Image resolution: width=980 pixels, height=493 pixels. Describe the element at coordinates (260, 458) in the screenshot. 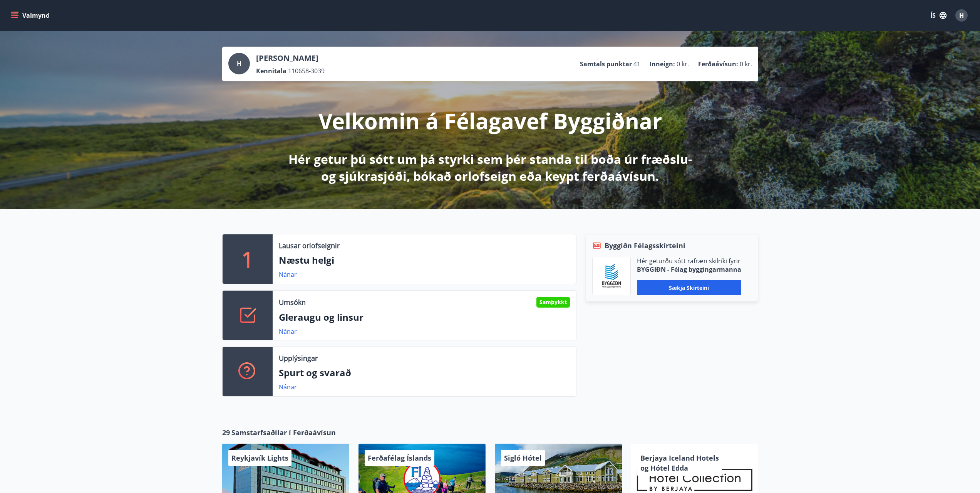

I see `span: Reykjavík Lights` at that location.